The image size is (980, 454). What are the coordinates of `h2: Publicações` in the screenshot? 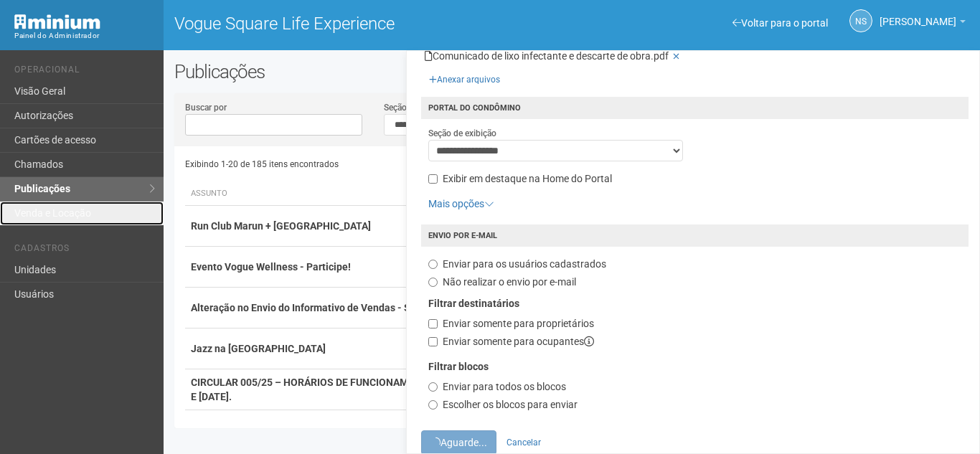 It's located at (333, 72).